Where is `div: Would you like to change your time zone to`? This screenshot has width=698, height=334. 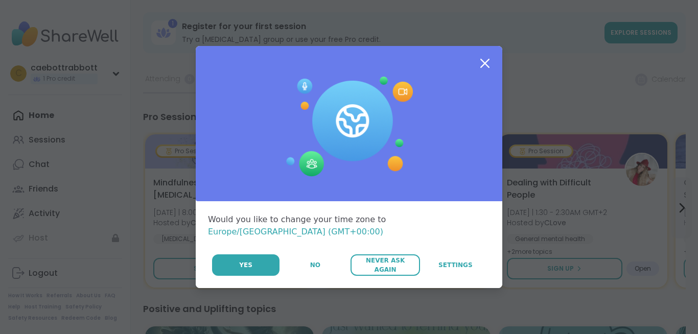
div: Would you like to change your time zone to is located at coordinates (349, 226).